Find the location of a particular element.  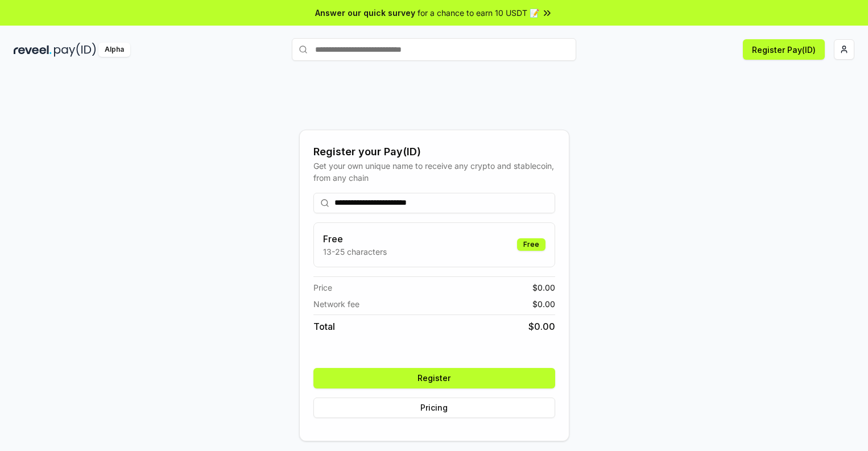

div: Free is located at coordinates (531, 244).